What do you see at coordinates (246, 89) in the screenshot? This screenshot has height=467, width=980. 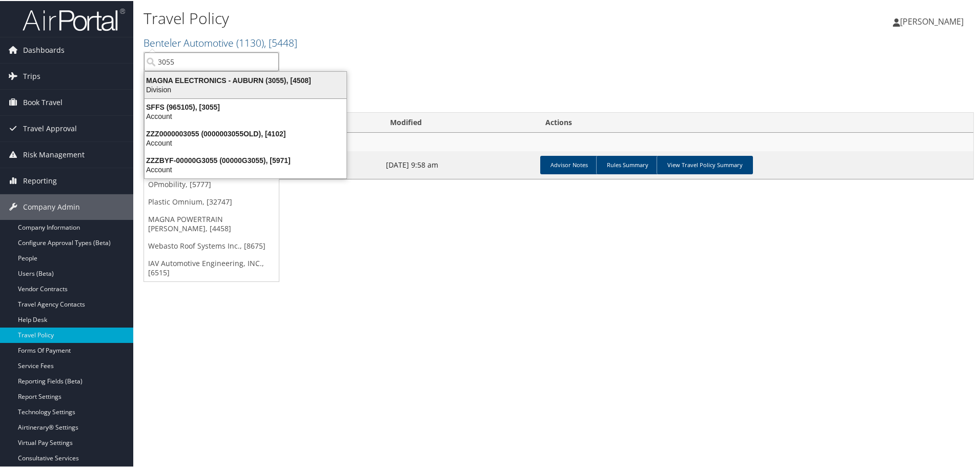 I see `div: Division` at bounding box center [246, 89].